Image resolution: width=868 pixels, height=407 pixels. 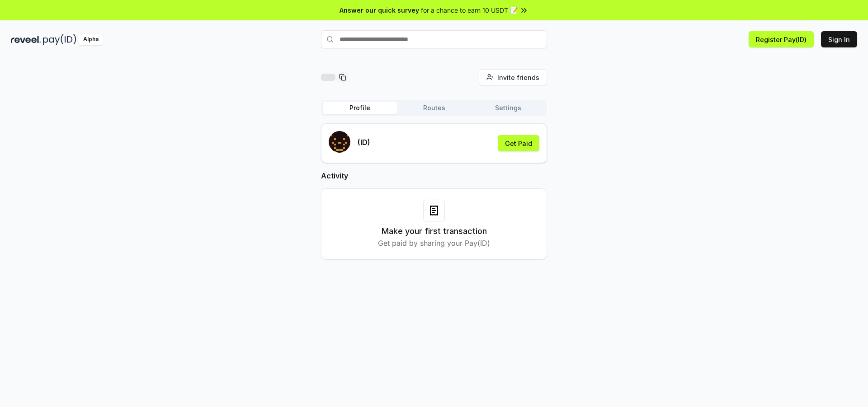 I want to click on button: Register Pay(ID), so click(x=781, y=39).